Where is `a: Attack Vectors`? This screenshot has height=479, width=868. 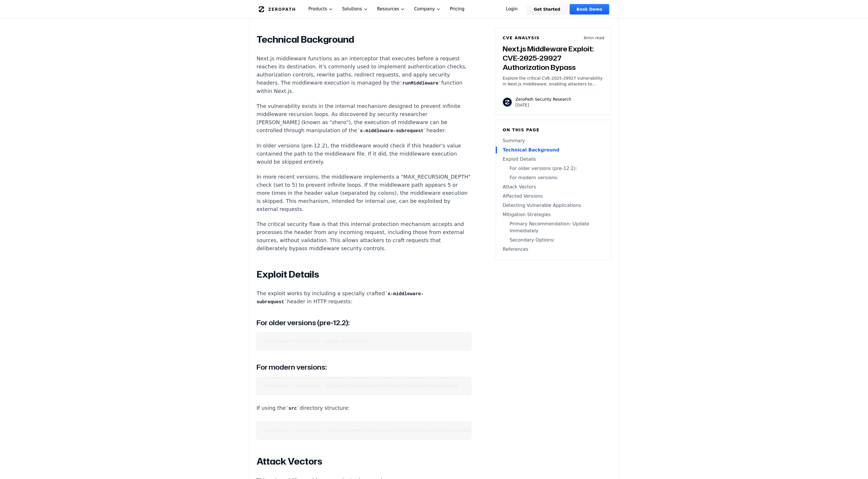
a: Attack Vectors is located at coordinates (553, 187).